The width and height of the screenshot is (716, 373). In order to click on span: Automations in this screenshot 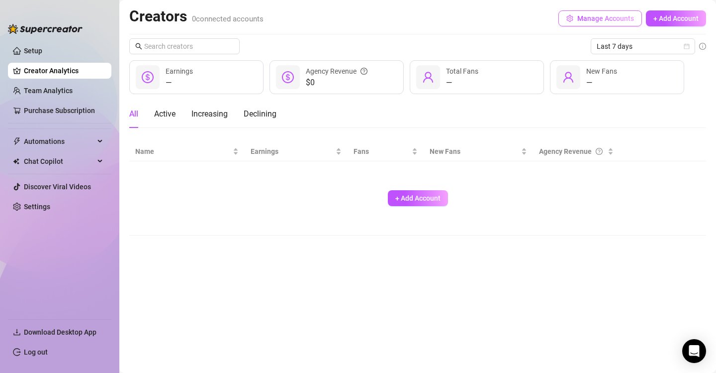, I will do `click(59, 141)`.